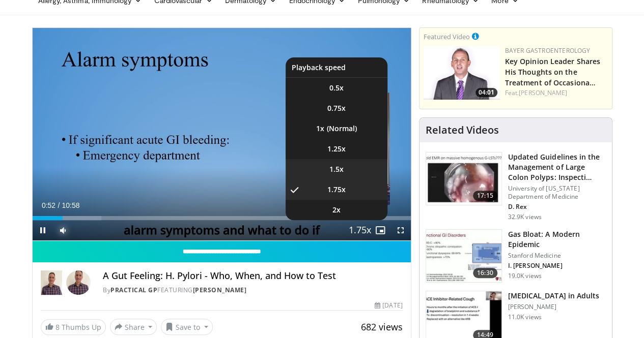 The image size is (644, 338). Describe the element at coordinates (525, 276) in the screenshot. I see `p: 19.0K views` at that location.